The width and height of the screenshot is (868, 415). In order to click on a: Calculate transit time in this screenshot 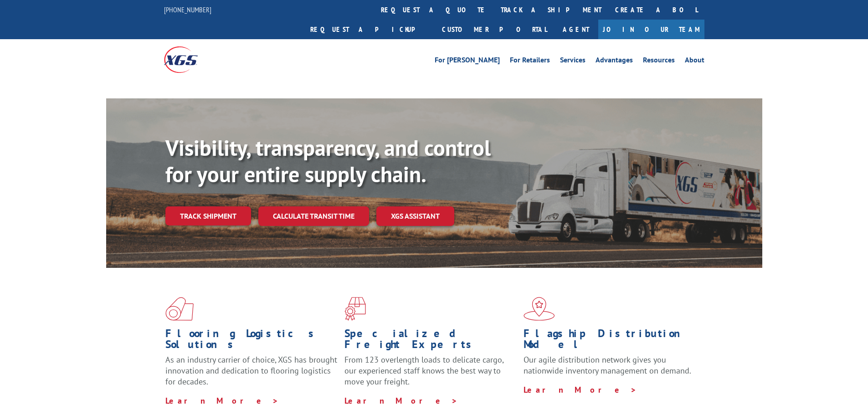, I will do `click(313, 216)`.